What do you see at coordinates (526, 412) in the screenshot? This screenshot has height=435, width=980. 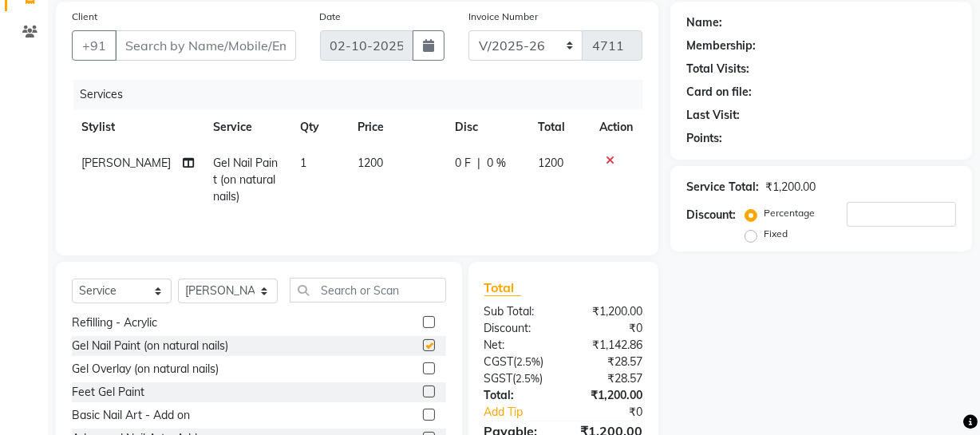 I see `a: Add Tip` at bounding box center [526, 412].